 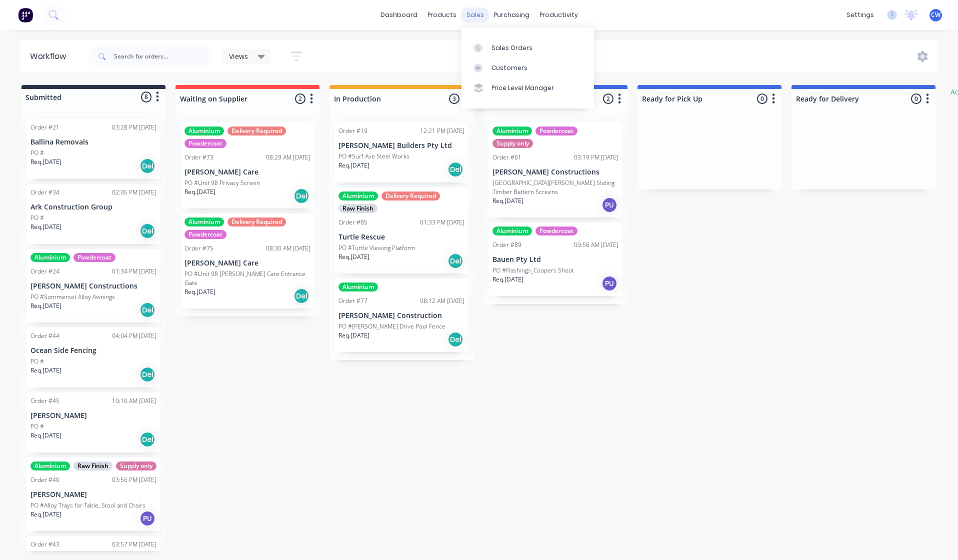 I want to click on div: Order #43, so click(x=45, y=544).